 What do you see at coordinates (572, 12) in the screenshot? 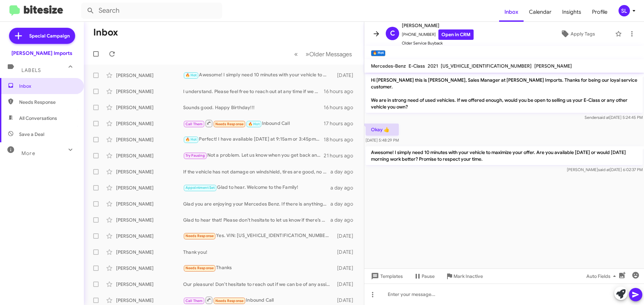
I see `span: Insights` at bounding box center [572, 12].